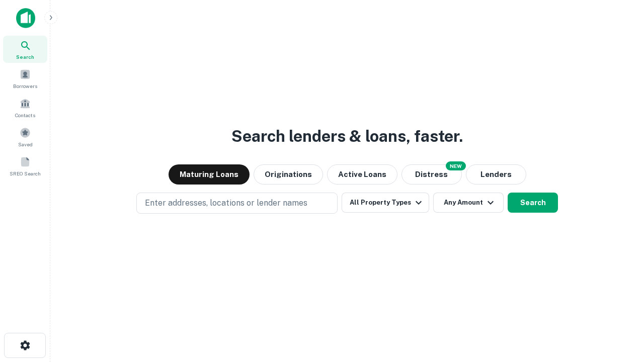 The height and width of the screenshot is (362, 644). What do you see at coordinates (25, 166) in the screenshot?
I see `div: SREO Search` at bounding box center [25, 166].